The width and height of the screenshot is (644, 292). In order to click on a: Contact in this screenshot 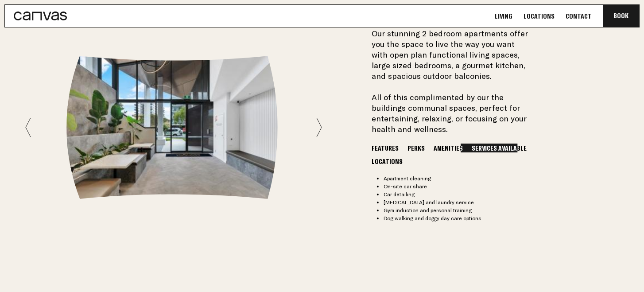, I will do `click(578, 16)`.